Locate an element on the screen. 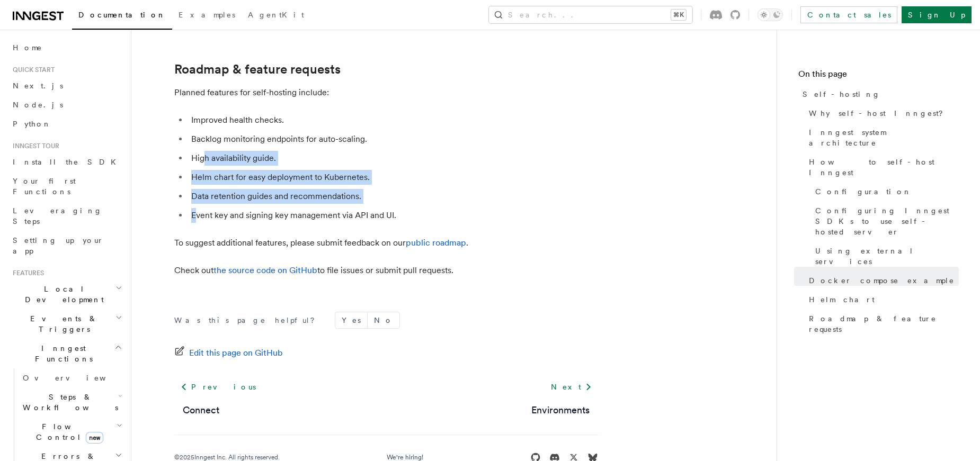  h4: On this page is located at coordinates (878, 76).